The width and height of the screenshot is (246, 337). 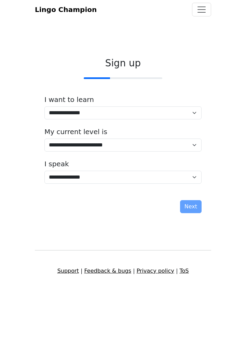 What do you see at coordinates (66, 10) in the screenshot?
I see `a: Lingo Champion` at bounding box center [66, 10].